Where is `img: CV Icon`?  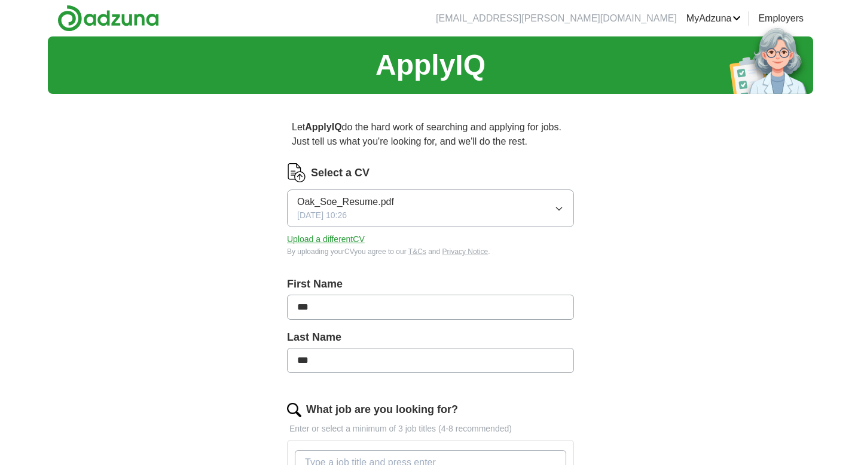 img: CV Icon is located at coordinates (297, 173).